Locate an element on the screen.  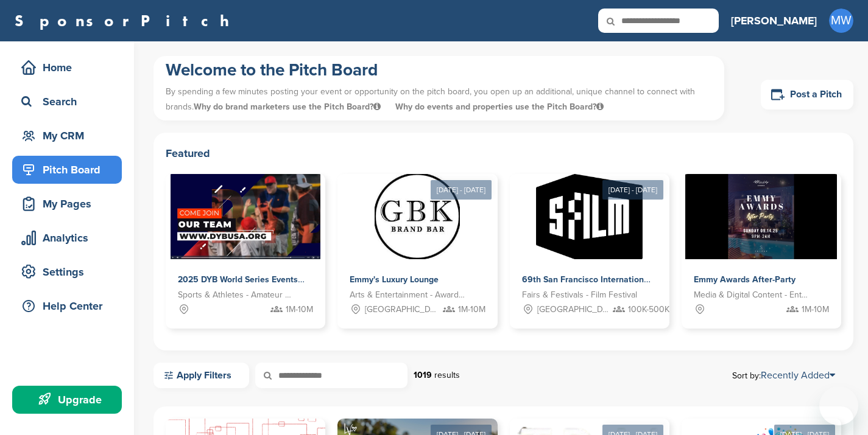
h1: Welcome to the Pitch Board is located at coordinates (439, 70).